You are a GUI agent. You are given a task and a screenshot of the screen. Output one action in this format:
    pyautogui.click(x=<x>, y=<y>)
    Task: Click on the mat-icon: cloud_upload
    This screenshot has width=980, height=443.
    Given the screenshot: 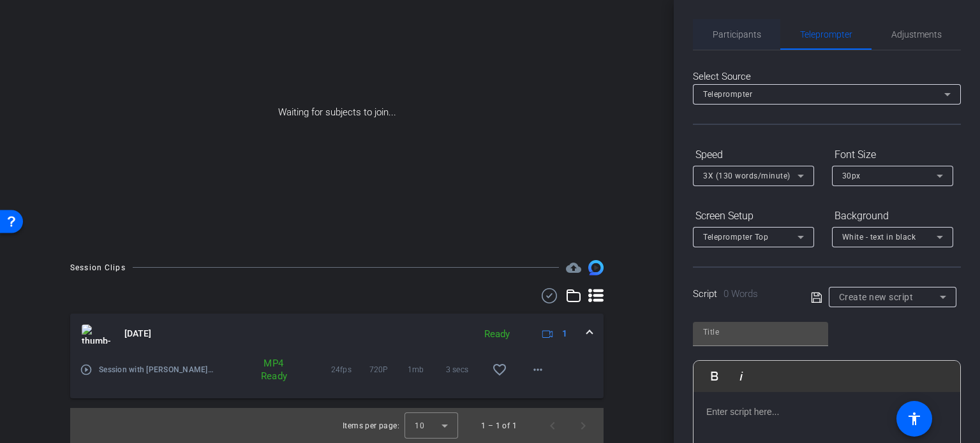 What is the action you would take?
    pyautogui.click(x=574, y=268)
    